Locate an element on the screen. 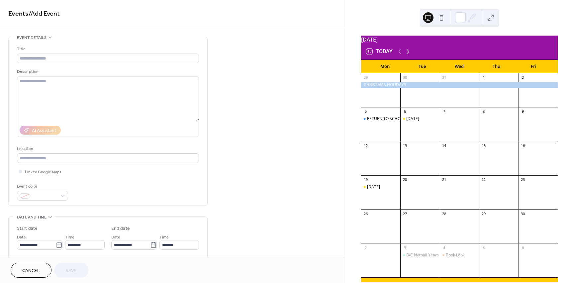  div: 28 is located at coordinates (444, 213).